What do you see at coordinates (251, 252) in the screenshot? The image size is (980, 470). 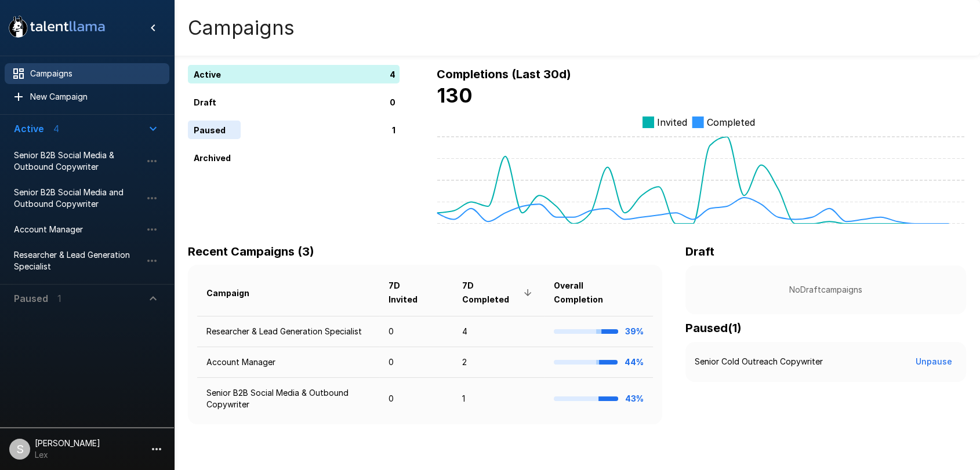 I see `b: Recent Campaigns (3)` at bounding box center [251, 252].